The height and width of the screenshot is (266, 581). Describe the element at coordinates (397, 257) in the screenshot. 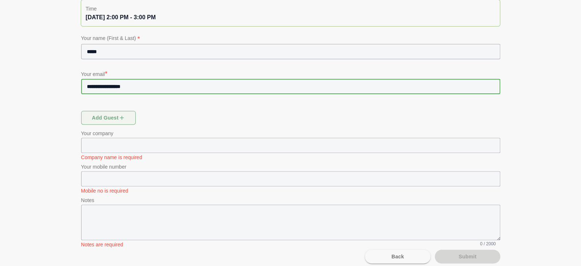

I see `button: Back` at that location.